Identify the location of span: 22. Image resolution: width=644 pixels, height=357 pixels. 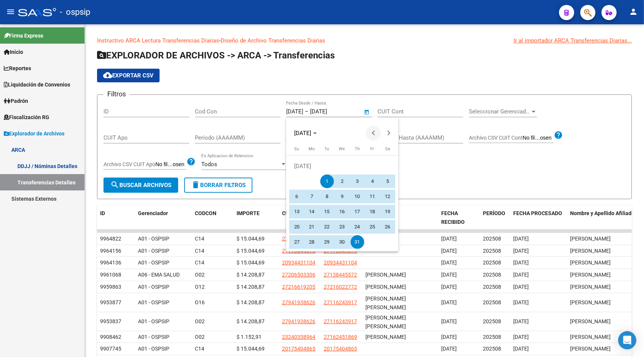
(327, 227).